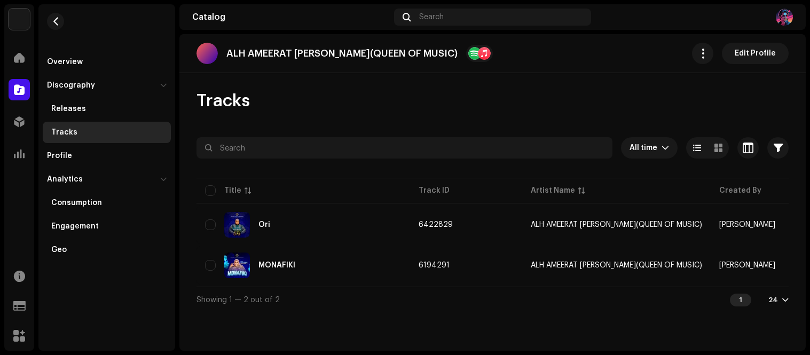 The height and width of the screenshot is (355, 810). Describe the element at coordinates (19, 19) in the screenshot. I see `img: 786a15c8-434e-4ceb-bd88-990a331f4c12` at that location.